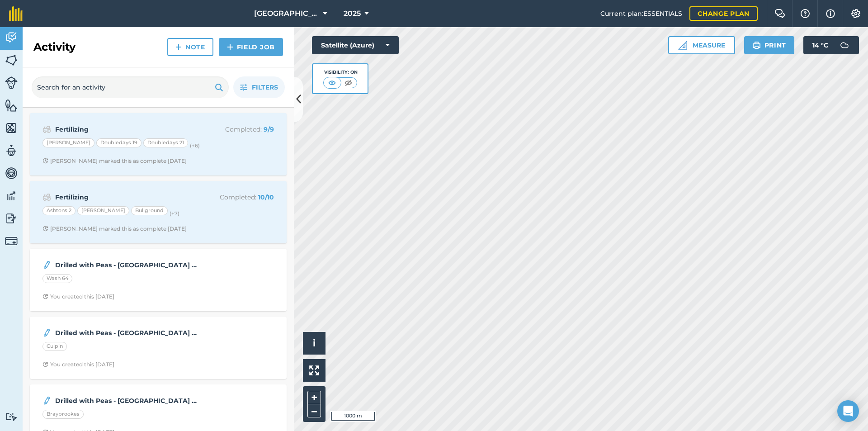  Describe the element at coordinates (780, 13) in the screenshot. I see `img: Two speech bubbles overlapping with the left bubble in the forefront` at that location.